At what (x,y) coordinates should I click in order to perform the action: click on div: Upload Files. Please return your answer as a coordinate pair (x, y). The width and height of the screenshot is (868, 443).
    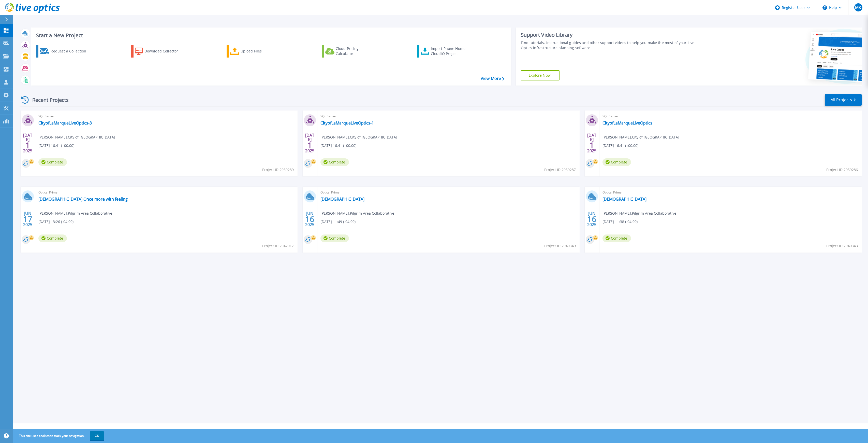
    Looking at the image, I should click on (261, 51).